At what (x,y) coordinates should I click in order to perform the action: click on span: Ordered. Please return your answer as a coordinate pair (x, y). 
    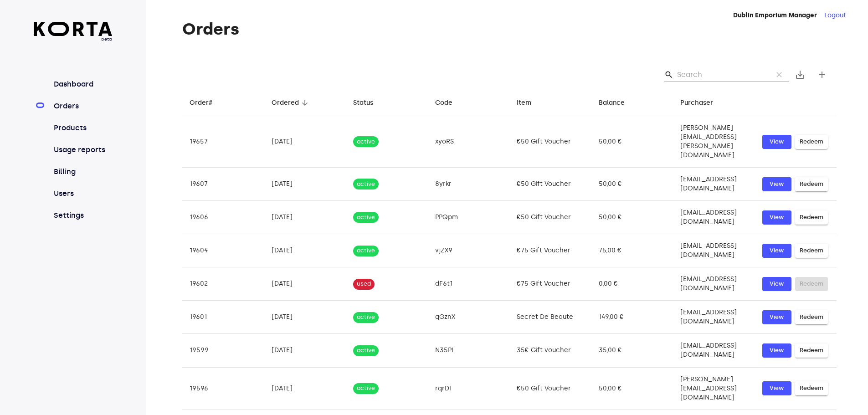
    Looking at the image, I should click on (291, 103).